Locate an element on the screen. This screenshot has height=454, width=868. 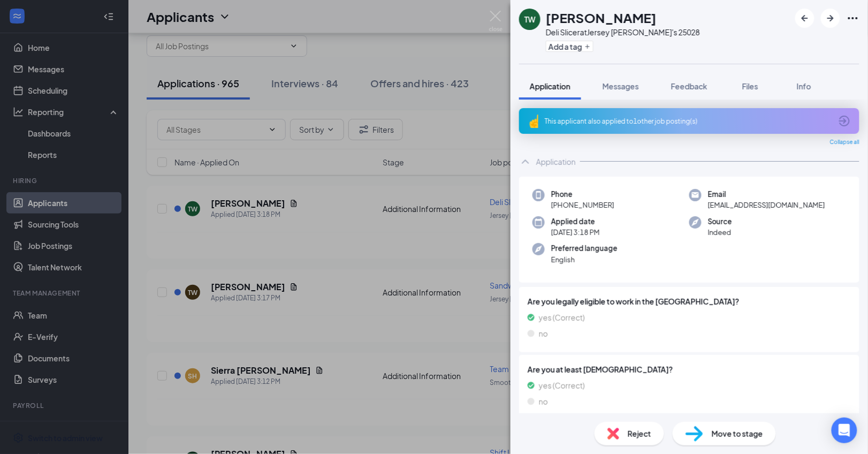
svg: Ellipses is located at coordinates (853, 18).